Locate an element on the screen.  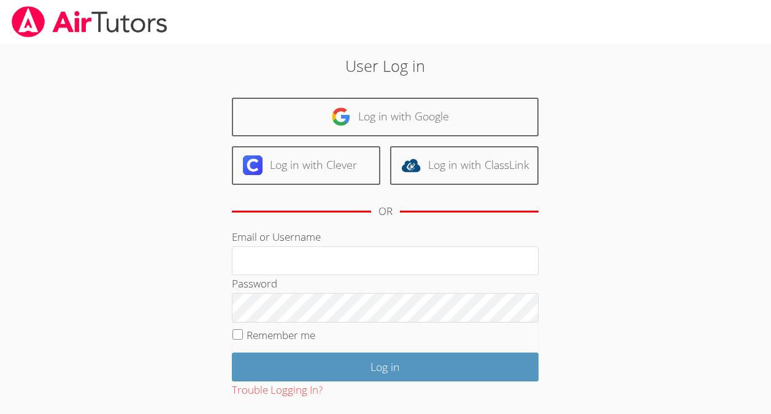
img: clever-logo-6eab21bc6e7a338710f1a6ff85c0baf02591cd810cc4098c63d3a4b26e2feb20.svg is located at coordinates (253, 165).